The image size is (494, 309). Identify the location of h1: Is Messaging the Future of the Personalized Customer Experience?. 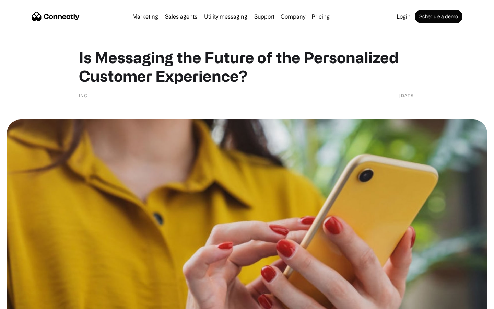
(247, 67).